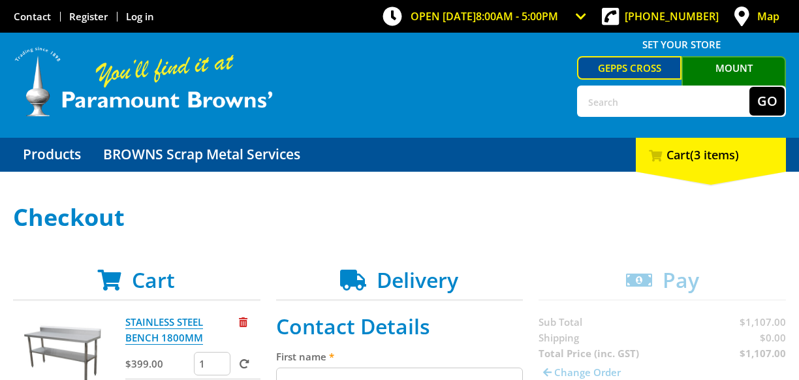 The height and width of the screenshot is (380, 799). Describe the element at coordinates (243, 322) in the screenshot. I see `a: Remove from cart` at that location.